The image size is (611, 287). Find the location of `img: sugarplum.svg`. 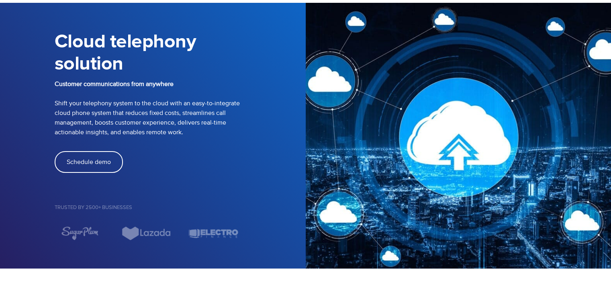

img: sugarplum.svg is located at coordinates (80, 233).